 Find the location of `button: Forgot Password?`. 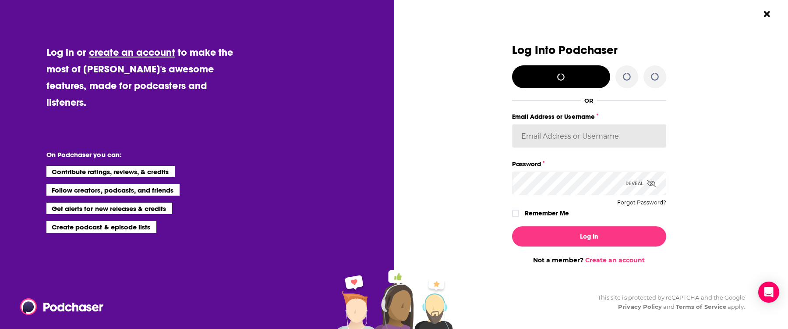

button: Forgot Password? is located at coordinates (642, 202).